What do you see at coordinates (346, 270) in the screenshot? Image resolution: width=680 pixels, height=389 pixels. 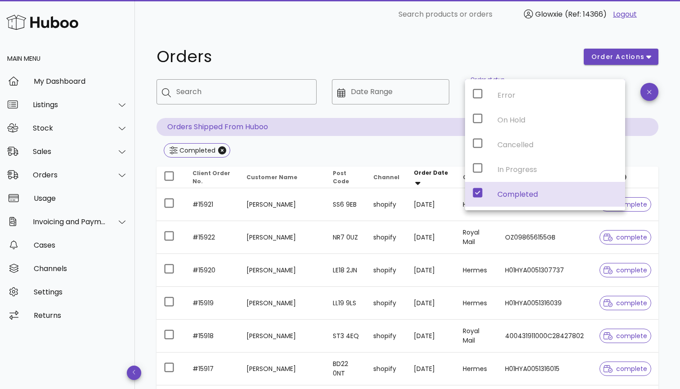 I see `td: LE18 2JN` at bounding box center [346, 270].